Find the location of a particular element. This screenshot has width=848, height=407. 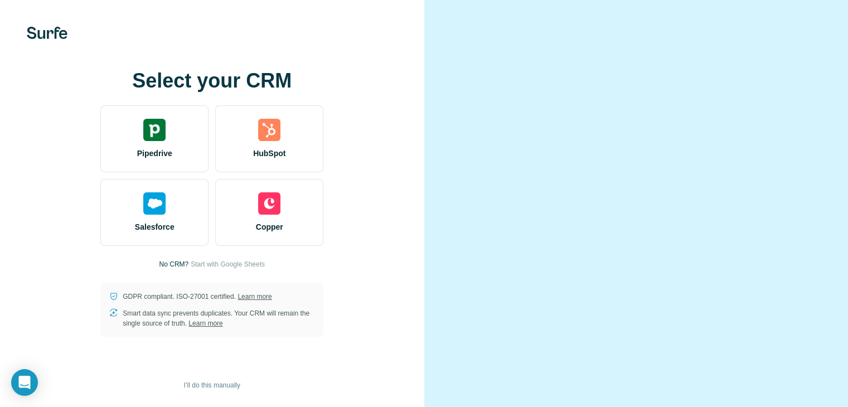

img: salesforce's logo is located at coordinates (154, 204).